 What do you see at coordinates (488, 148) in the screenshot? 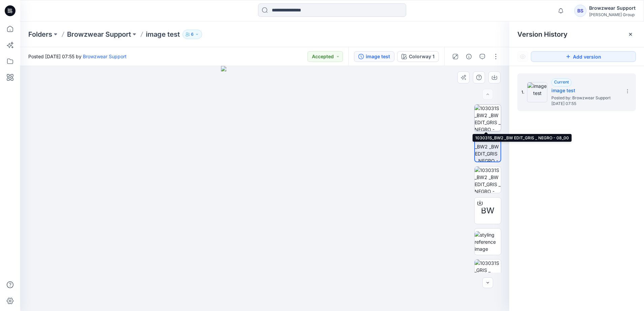
I see `img: 103031S_BW2 _BW EDIT_GRIS _ NEGRO - 08_00_Back` at bounding box center [488, 148].